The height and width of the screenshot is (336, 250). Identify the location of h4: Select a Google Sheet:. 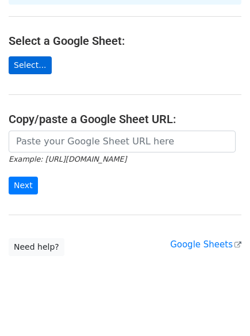
(125, 41).